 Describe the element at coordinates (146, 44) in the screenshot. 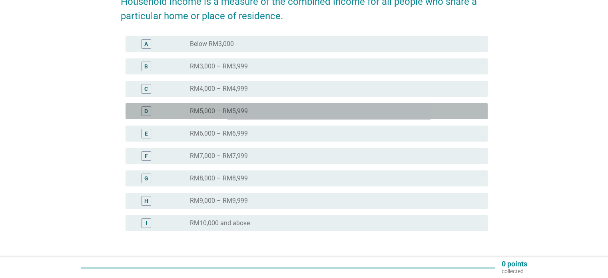

I see `div: A` at that location.